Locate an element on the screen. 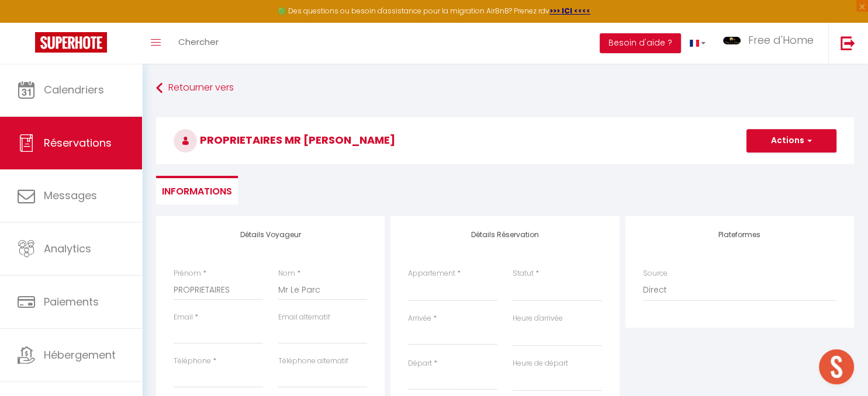 The height and width of the screenshot is (396, 868). span: Chercher is located at coordinates (198, 42).